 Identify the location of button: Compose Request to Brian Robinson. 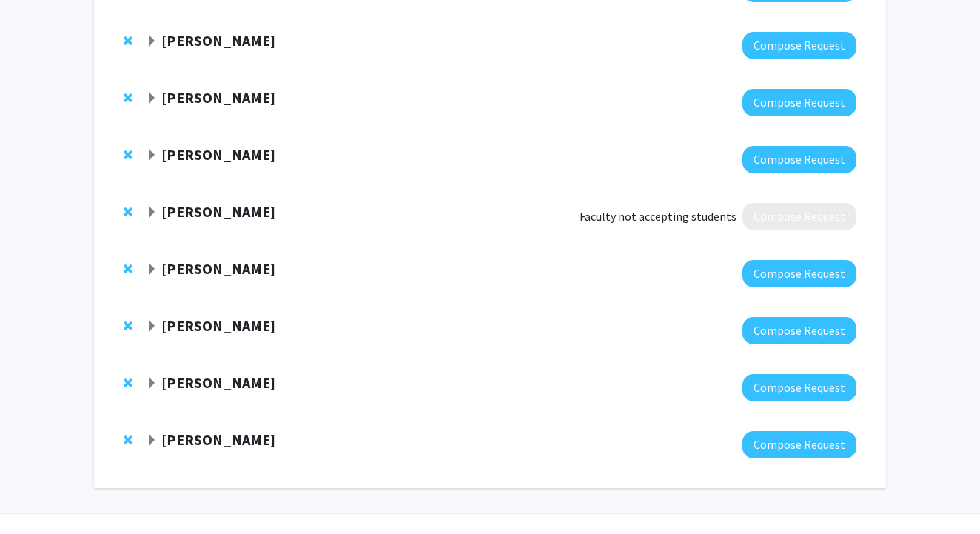
(799, 387).